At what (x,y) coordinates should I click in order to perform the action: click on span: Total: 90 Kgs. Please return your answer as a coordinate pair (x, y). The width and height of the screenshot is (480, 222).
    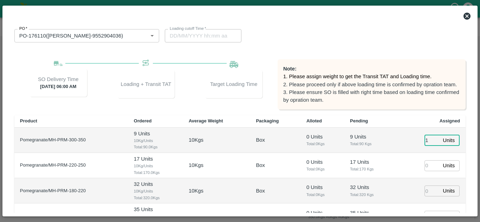
    Looking at the image, I should click on (370, 144).